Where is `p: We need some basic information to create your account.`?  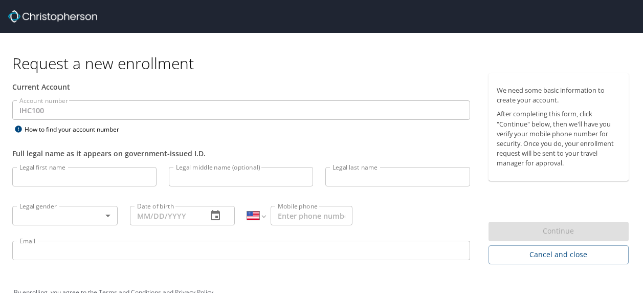
p: We need some basic information to create your account. is located at coordinates (558, 95).